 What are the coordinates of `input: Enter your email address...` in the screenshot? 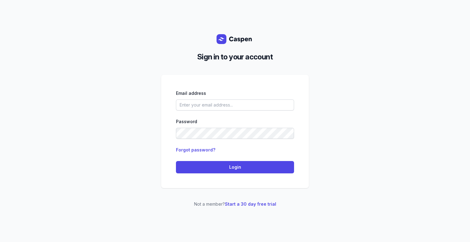 It's located at (235, 105).